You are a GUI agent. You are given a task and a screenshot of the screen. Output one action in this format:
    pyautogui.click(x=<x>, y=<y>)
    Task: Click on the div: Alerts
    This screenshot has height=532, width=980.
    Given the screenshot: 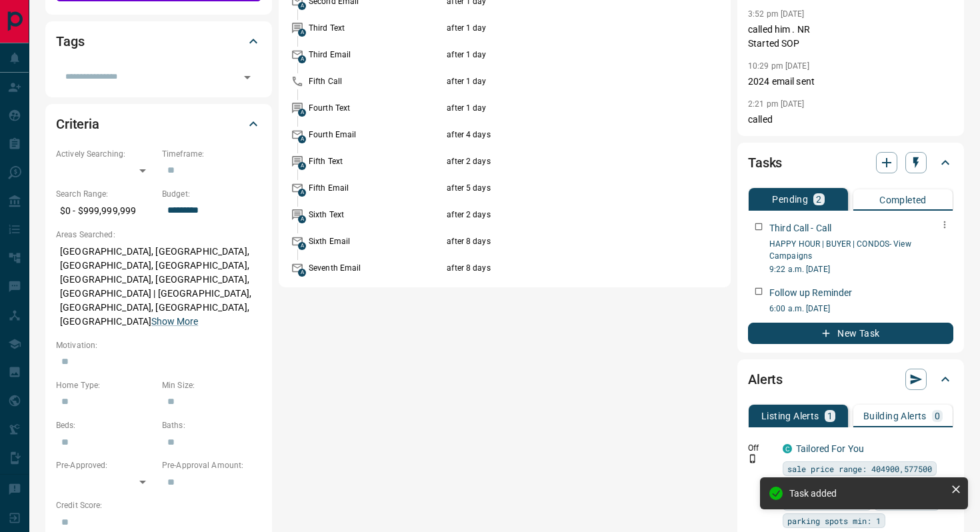 What is the action you would take?
    pyautogui.click(x=851, y=380)
    